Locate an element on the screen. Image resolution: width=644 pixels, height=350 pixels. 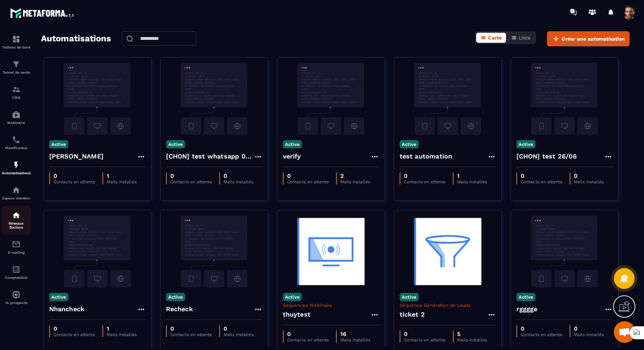
a: schedulerschedulerPlanificateur is located at coordinates (16, 143).